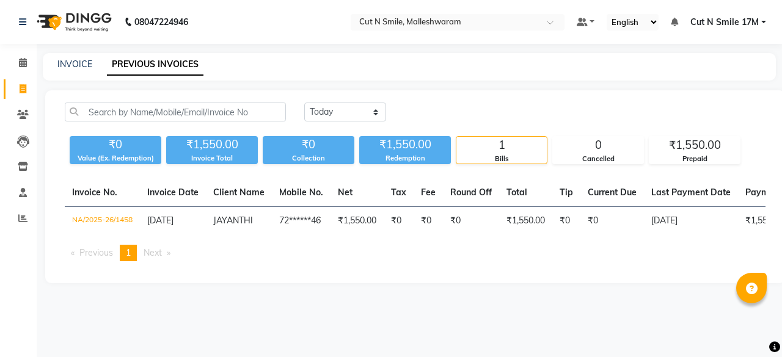 This screenshot has width=782, height=357. What do you see at coordinates (128, 253) in the screenshot?
I see `span: 1` at bounding box center [128, 253].